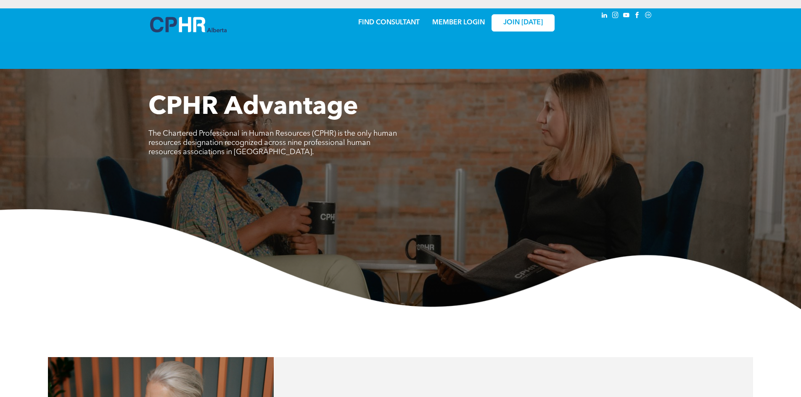 The height and width of the screenshot is (397, 801). What do you see at coordinates (389, 23) in the screenshot?
I see `a: FIND CONSULTANT` at bounding box center [389, 23].